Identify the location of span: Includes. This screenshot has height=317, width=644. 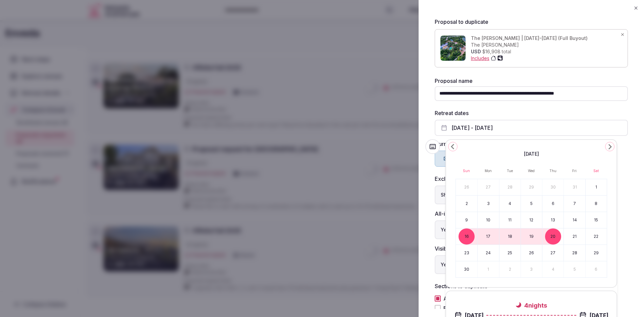
(487, 58).